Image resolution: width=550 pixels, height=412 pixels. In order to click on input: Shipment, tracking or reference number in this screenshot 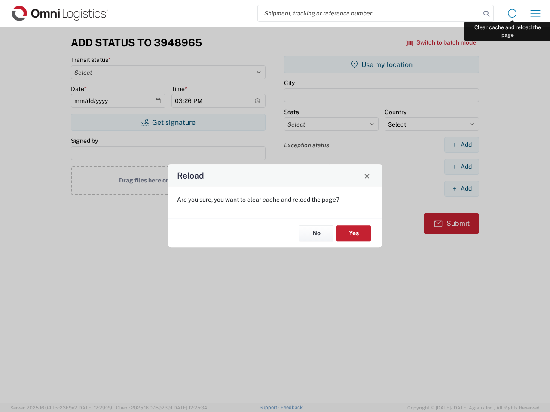, I will do `click(369, 13)`.